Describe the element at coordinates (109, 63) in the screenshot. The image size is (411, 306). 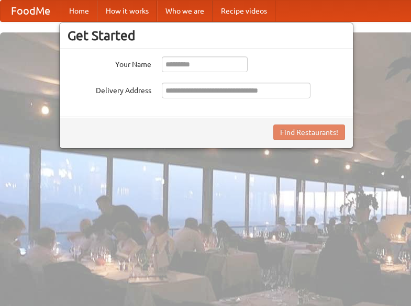
I see `label: Your Name` at that location.